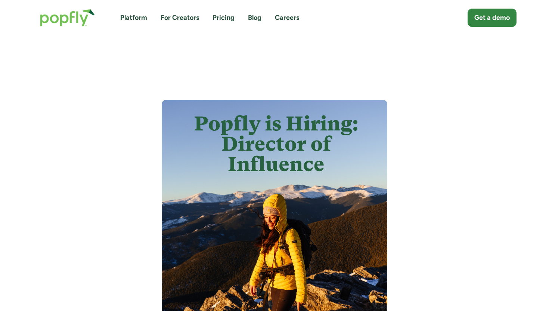 The width and height of the screenshot is (549, 311). What do you see at coordinates (180, 18) in the screenshot?
I see `a: For Creators` at bounding box center [180, 18].